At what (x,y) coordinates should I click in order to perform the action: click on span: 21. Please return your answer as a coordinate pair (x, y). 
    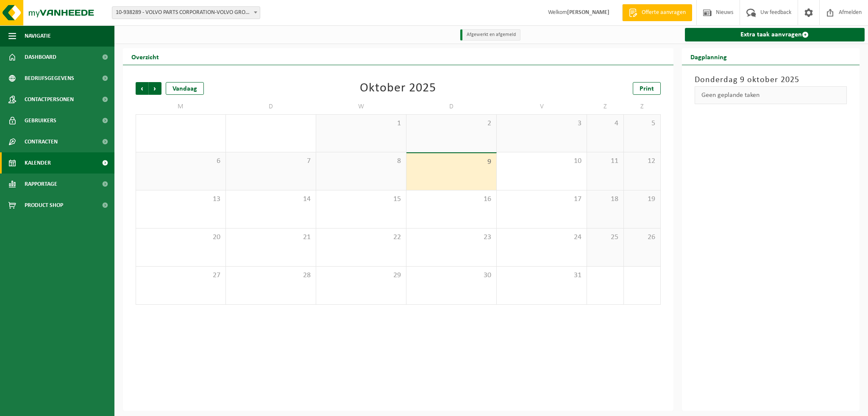
    Looking at the image, I should click on (271, 237).